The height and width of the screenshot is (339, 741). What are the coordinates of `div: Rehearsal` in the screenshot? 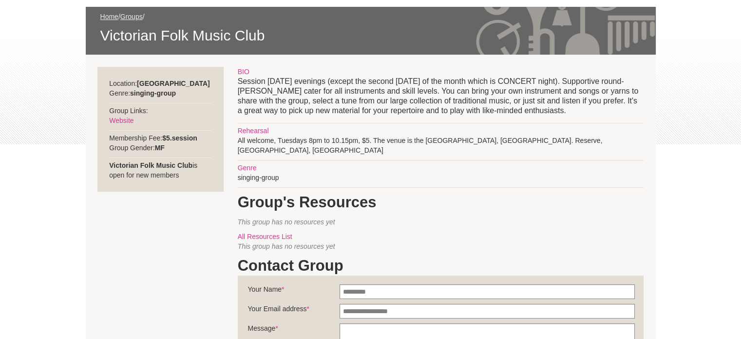 It's located at (441, 131).